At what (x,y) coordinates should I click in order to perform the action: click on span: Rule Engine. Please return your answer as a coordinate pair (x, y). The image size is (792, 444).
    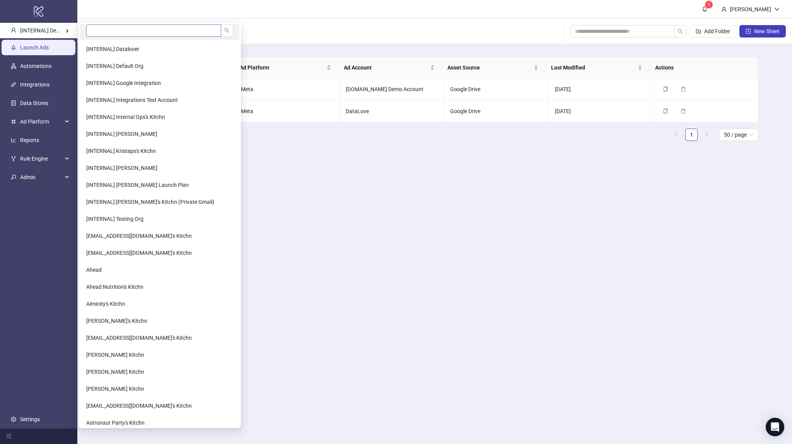
    Looking at the image, I should click on (41, 159).